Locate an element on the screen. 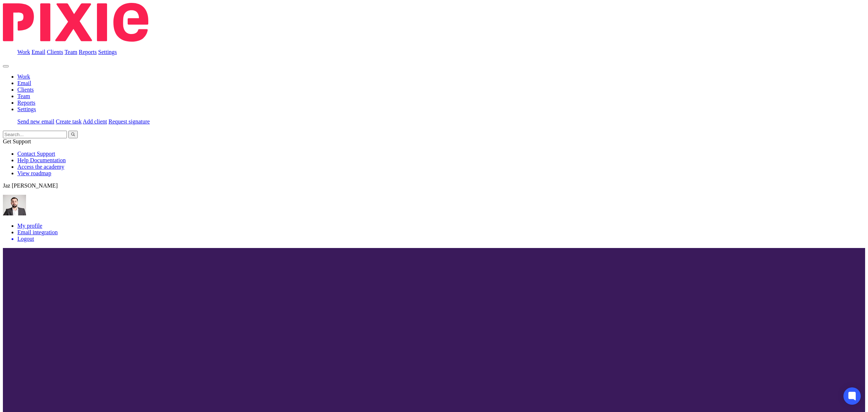 Image resolution: width=868 pixels, height=412 pixels. a: View roadmap is located at coordinates (34, 173).